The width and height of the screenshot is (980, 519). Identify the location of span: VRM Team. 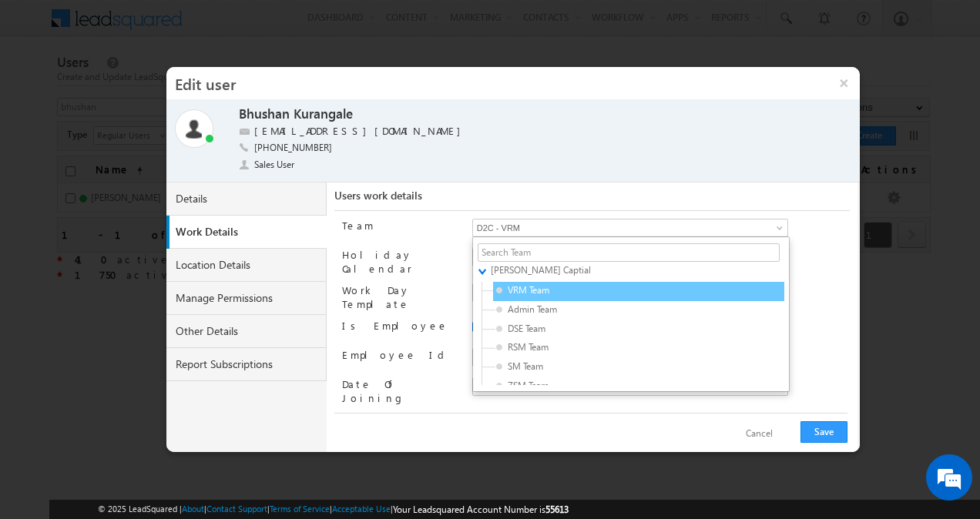
(569, 290).